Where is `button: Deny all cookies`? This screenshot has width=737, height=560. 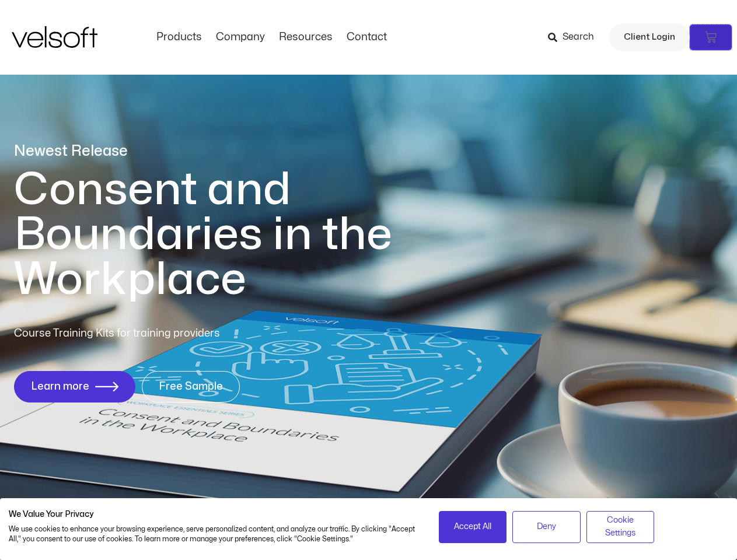 button: Deny all cookies is located at coordinates (546, 527).